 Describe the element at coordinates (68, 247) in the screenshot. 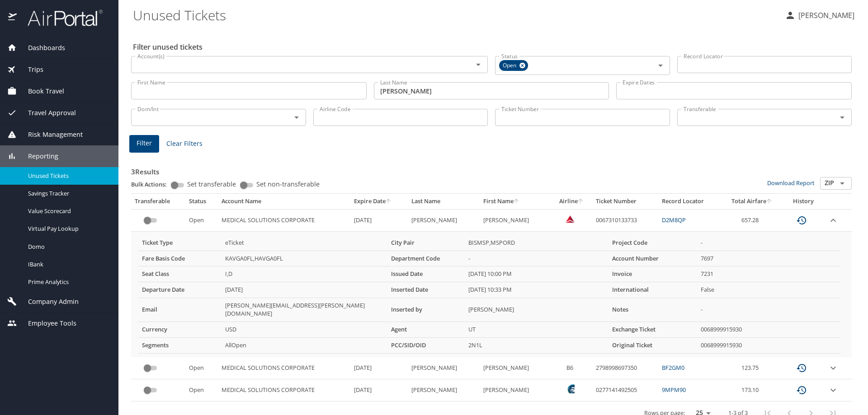

I see `span: Domo` at that location.